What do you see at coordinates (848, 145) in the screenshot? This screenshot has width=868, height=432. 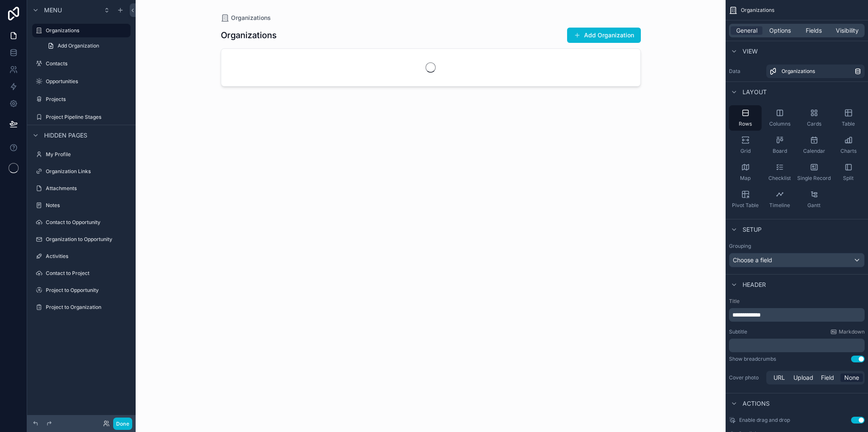 I see `button: Charts` at bounding box center [848, 145].